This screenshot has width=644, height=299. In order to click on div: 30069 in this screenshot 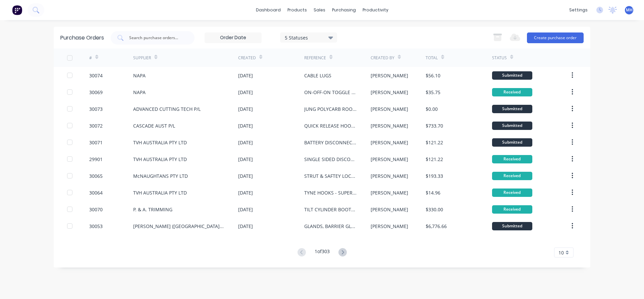, I will do `click(96, 92)`.